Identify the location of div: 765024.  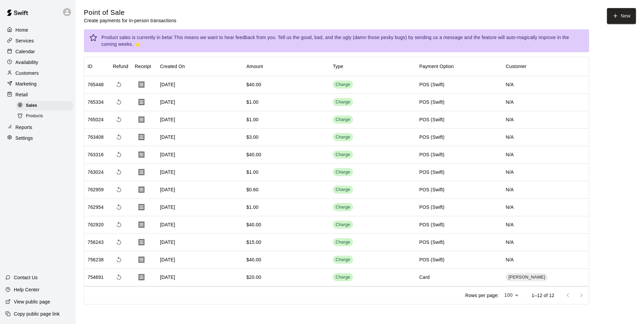
(96, 119).